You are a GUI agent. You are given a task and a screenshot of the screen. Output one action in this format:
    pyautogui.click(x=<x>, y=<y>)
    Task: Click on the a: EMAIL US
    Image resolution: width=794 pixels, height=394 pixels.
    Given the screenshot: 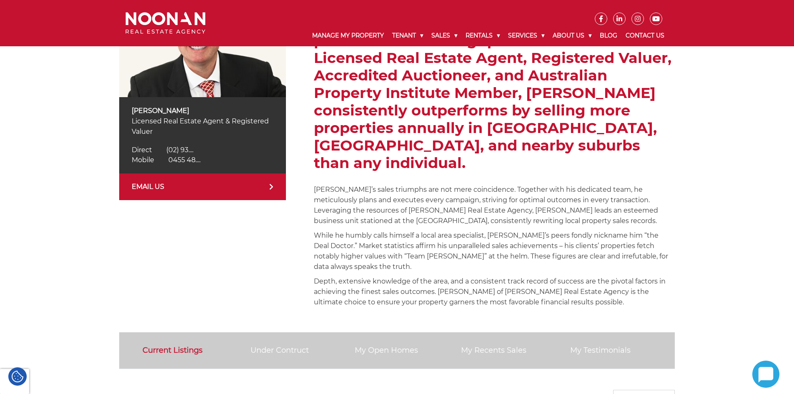 What is the action you would take?
    pyautogui.click(x=203, y=187)
    